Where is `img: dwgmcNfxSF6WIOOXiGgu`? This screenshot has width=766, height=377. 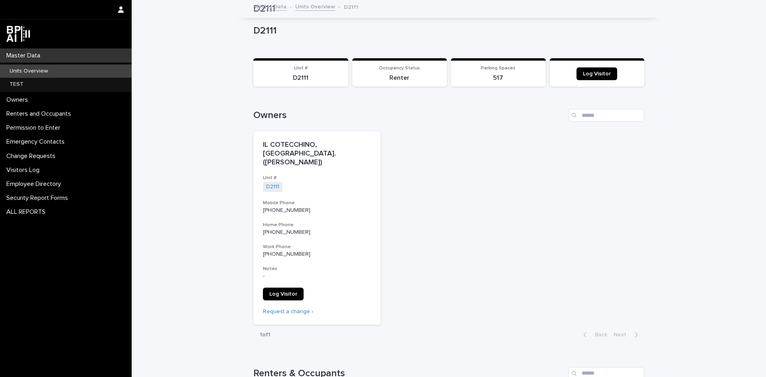
img: dwgmcNfxSF6WIOOXiGgu is located at coordinates (18, 34).